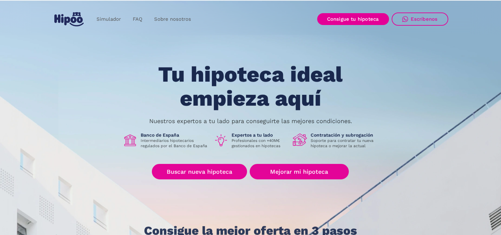 This screenshot has height=235, width=501. Describe the element at coordinates (69, 19) in the screenshot. I see `a: home` at that location.